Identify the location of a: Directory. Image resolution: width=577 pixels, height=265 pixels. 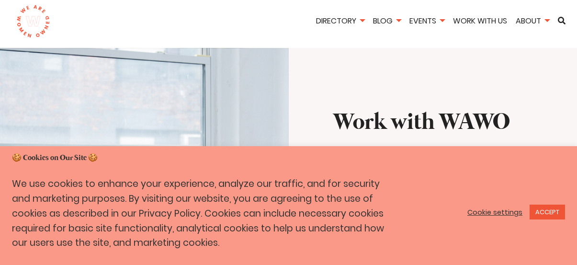
(340, 21).